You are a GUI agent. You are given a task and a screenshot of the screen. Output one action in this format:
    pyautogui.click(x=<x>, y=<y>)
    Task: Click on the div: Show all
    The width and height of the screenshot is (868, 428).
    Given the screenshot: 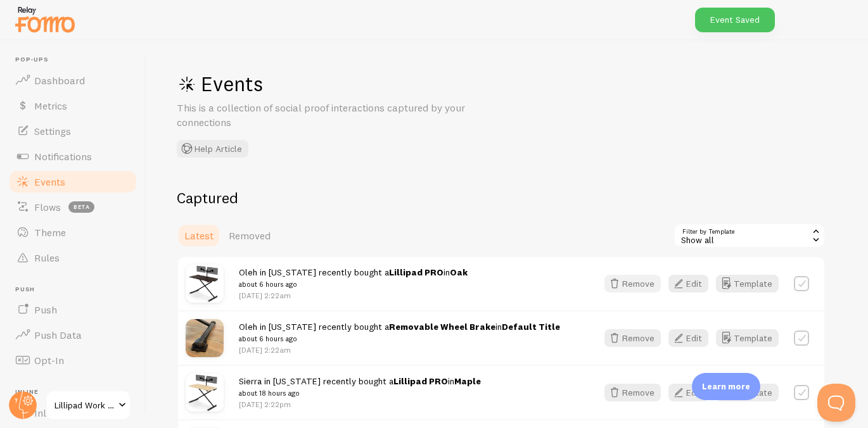 What is the action you would take?
    pyautogui.click(x=750, y=236)
    